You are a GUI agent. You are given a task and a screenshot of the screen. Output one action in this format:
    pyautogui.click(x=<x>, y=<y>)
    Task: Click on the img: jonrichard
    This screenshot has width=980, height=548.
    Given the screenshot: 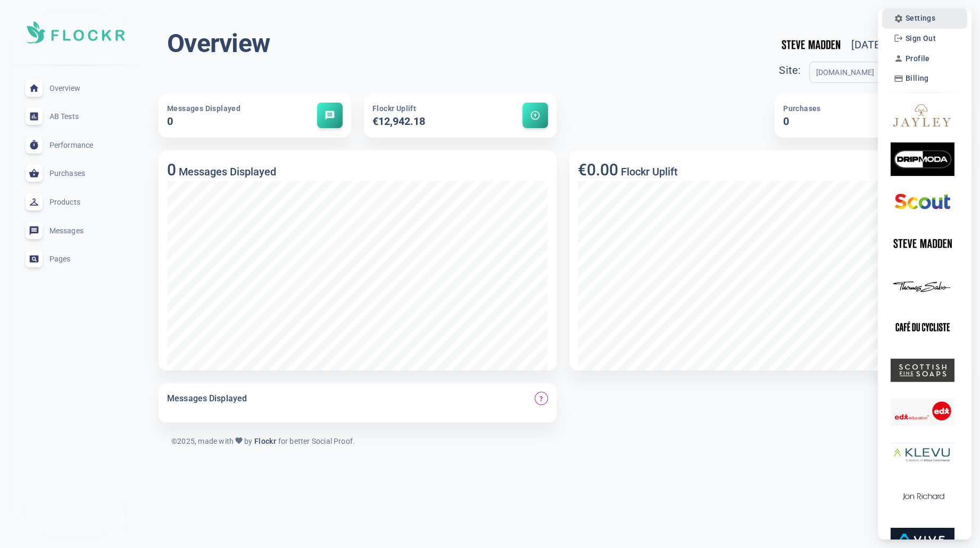 What is the action you would take?
    pyautogui.click(x=923, y=497)
    